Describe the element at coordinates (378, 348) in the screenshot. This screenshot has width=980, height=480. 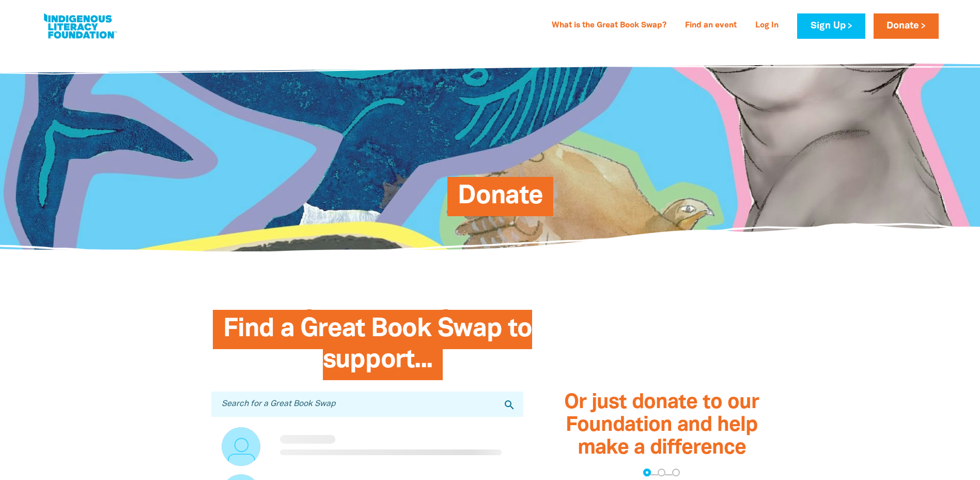
I see `span: Find a Great Book Swap to support...` at that location.